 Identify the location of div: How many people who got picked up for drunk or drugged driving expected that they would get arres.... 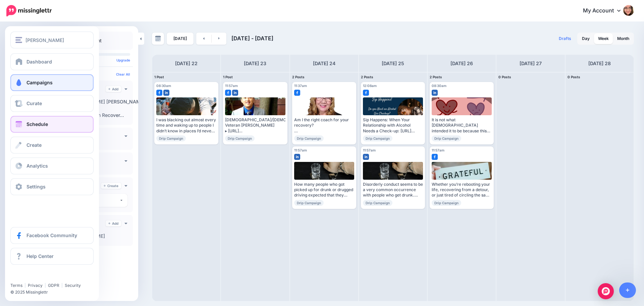
(324, 189).